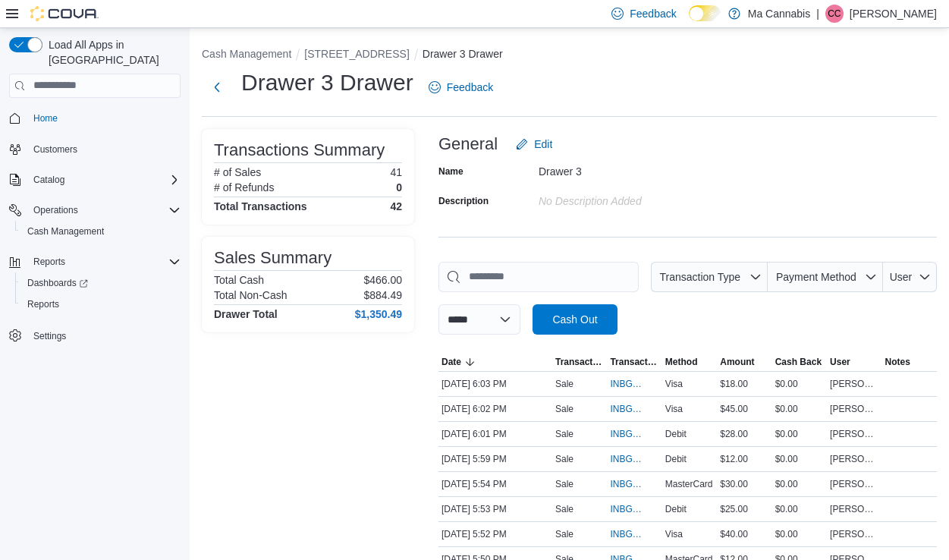 Image resolution: width=949 pixels, height=560 pixels. Describe the element at coordinates (734, 459) in the screenshot. I see `span: $12.00` at that location.